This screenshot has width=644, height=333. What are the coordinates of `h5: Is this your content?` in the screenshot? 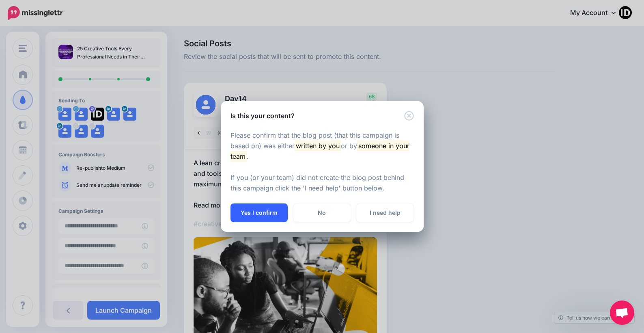 It's located at (263, 116).